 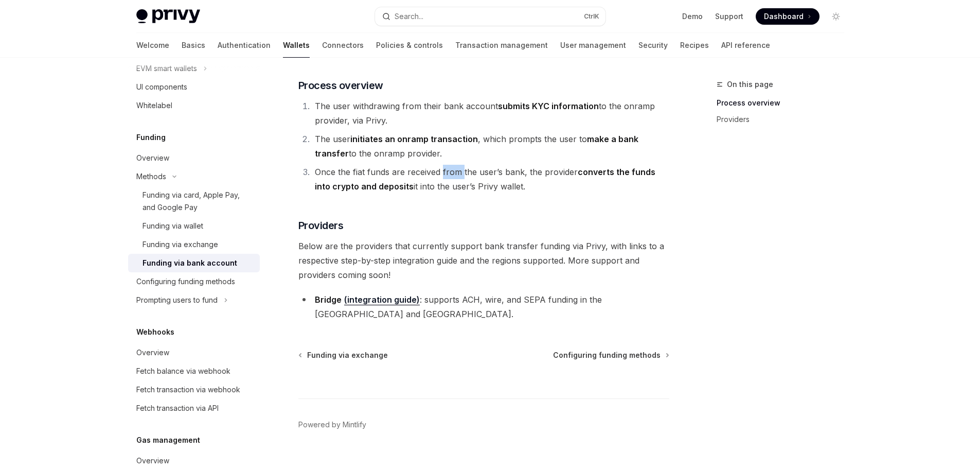 What do you see at coordinates (188, 389) in the screenshot?
I see `div: Fetch transaction via webhook` at bounding box center [188, 389].